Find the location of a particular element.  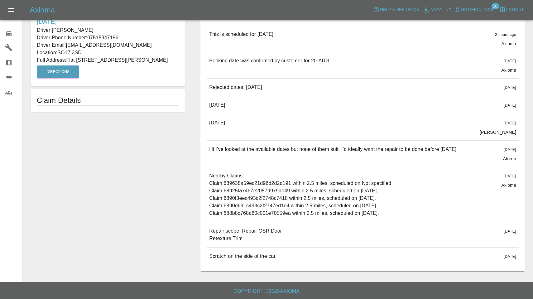

a: Account is located at coordinates (437, 10).